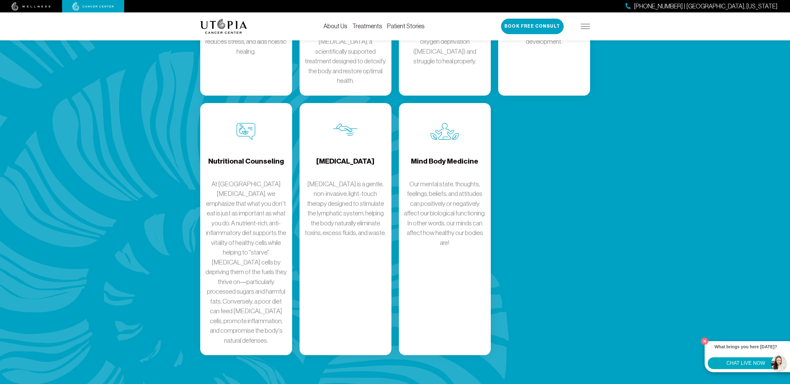 This screenshot has height=384, width=790. I want to click on img: Lymphatic Massage, so click(345, 129).